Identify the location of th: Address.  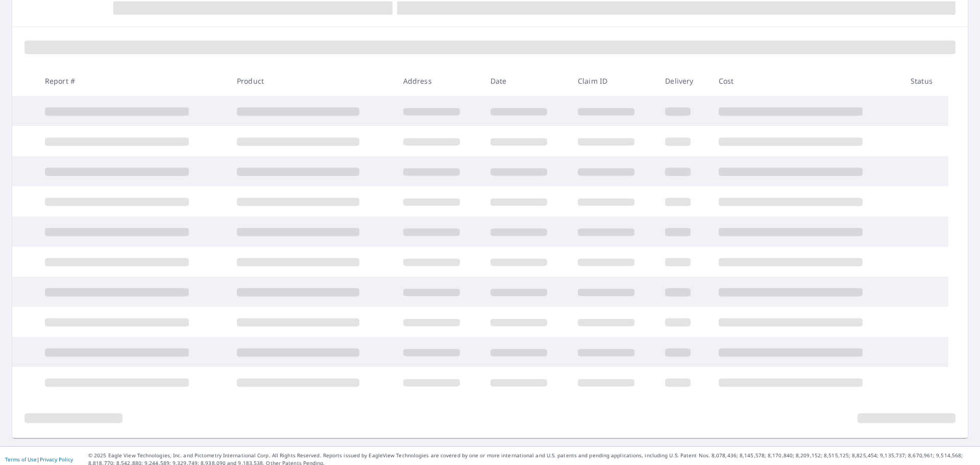
(439, 80).